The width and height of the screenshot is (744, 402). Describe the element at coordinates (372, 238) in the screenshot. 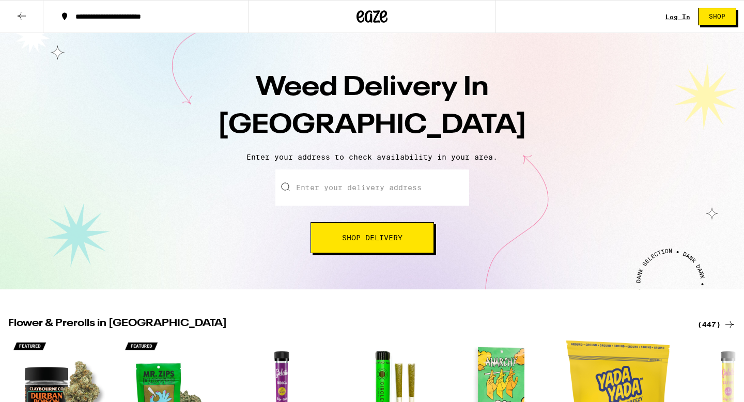

I see `span: Shop Delivery` at that location.